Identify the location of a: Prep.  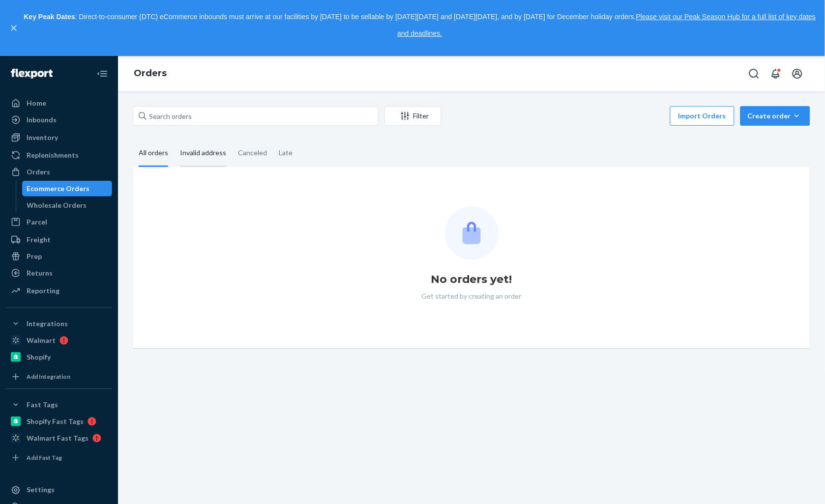
(59, 257).